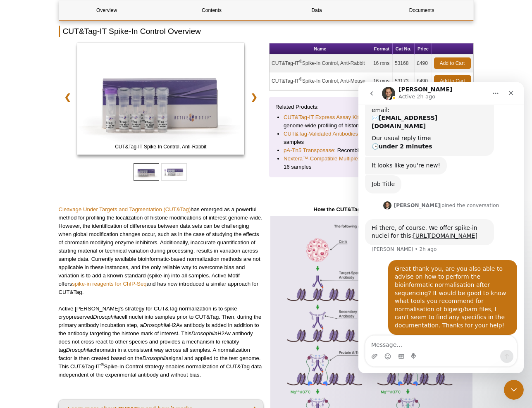 The width and height of the screenshot is (532, 408). I want to click on a: CUT&Tag-IT Spike-In Control, Anti-Mouse, so click(161, 100).